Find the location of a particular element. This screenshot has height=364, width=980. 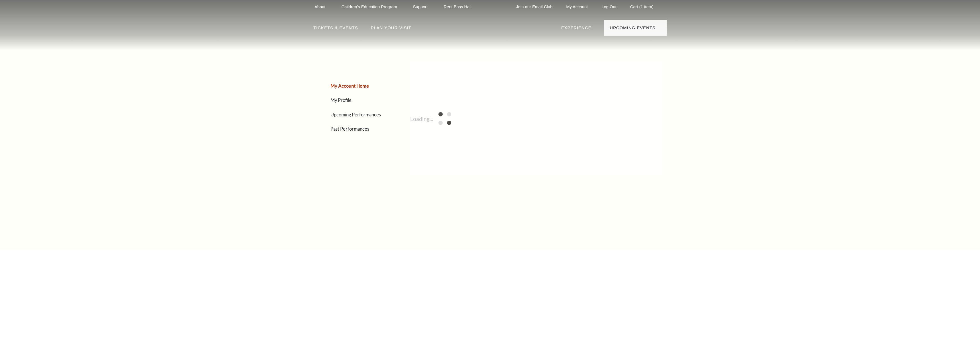

p: Plan Your Visit is located at coordinates (390, 30).